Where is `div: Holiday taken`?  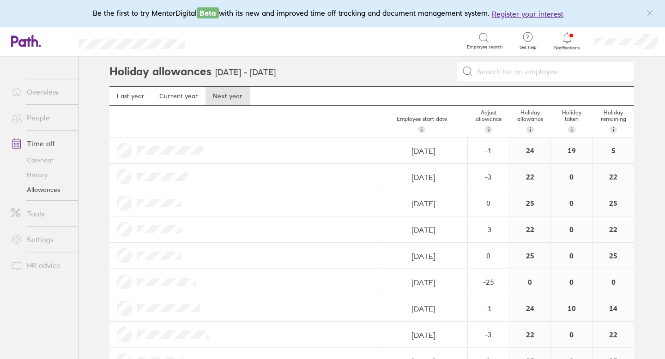 div: Holiday taken is located at coordinates (572, 121).